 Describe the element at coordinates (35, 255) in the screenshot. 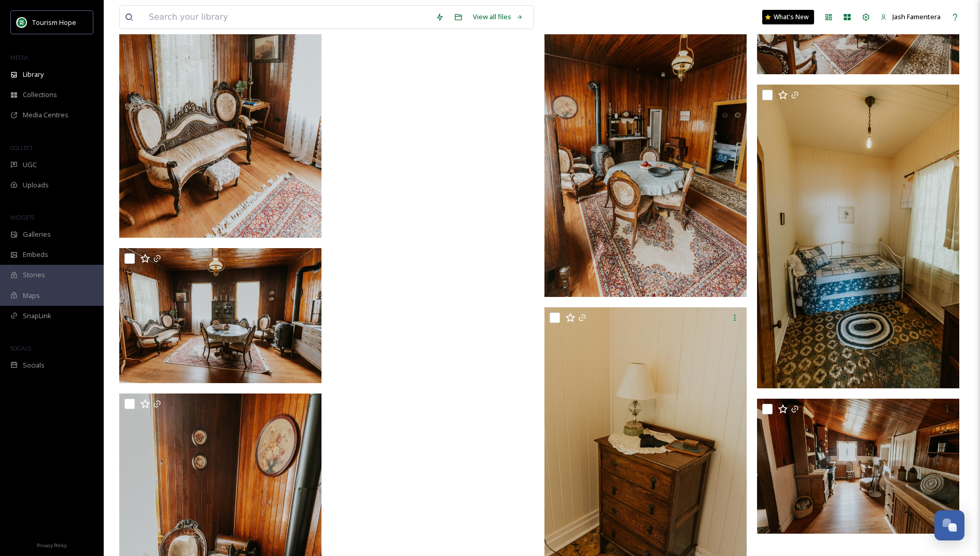

I see `span: Embeds` at that location.